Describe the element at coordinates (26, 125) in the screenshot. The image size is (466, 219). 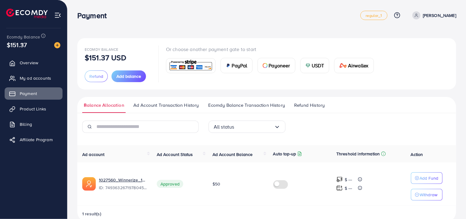
I see `span: Billing` at that location.